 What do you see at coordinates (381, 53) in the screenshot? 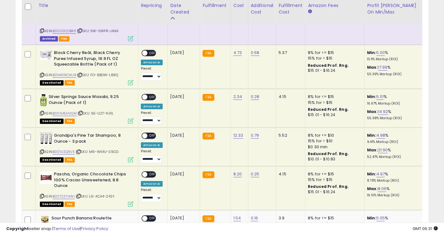
I see `a: 5.00` at bounding box center [381, 53].